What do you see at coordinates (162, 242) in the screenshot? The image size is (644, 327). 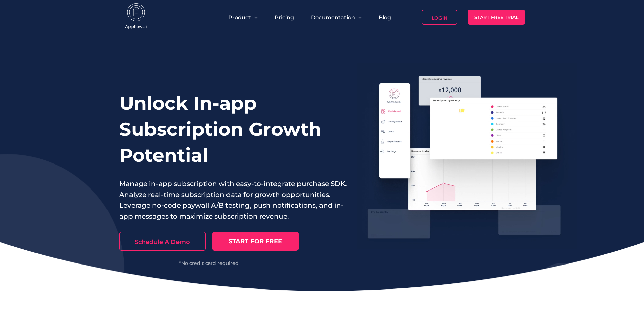 I see `a: Schedule A Demo` at bounding box center [162, 242].